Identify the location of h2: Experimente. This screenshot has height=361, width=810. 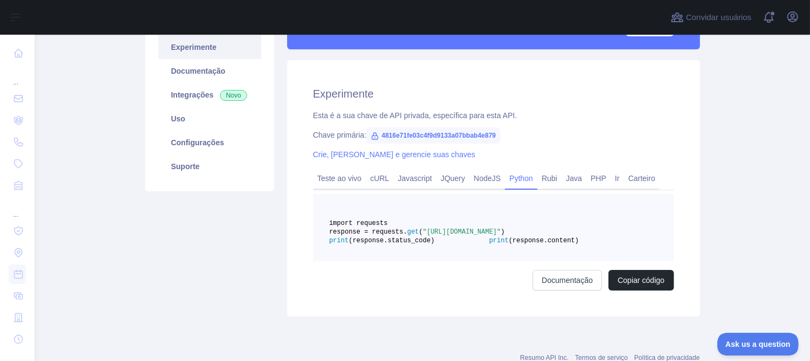
(494, 94).